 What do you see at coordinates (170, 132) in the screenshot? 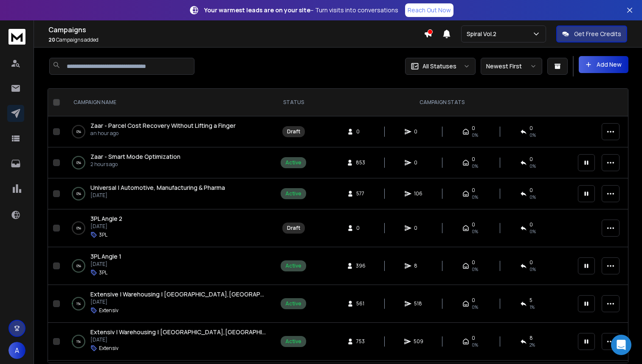
I see `td: 0%Zaar - Parcel Cost Recovery Without Lifting a Fingeran hour ago` at bounding box center [170, 132].